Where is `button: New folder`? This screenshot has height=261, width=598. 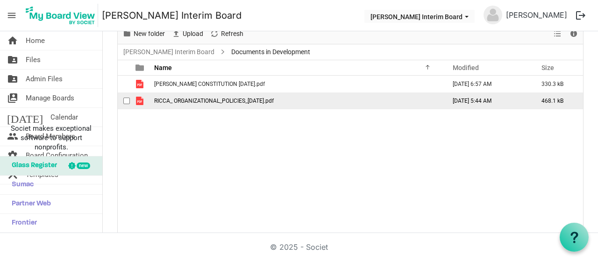
button: New folder is located at coordinates (144, 34).